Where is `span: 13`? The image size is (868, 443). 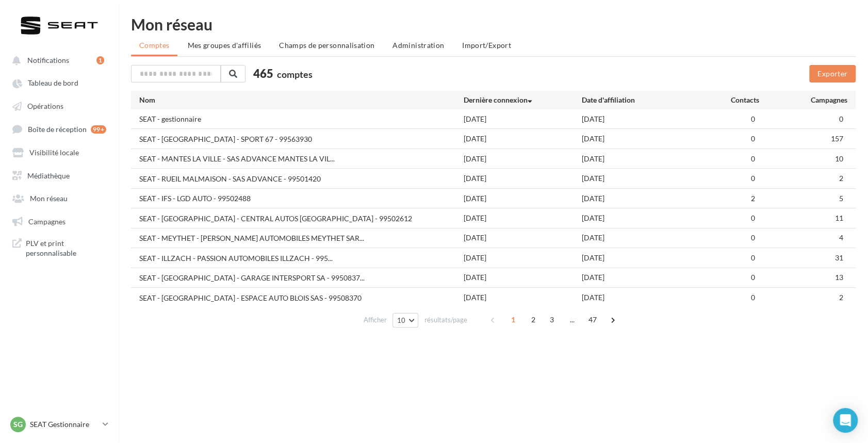
span: 13 is located at coordinates (839, 277).